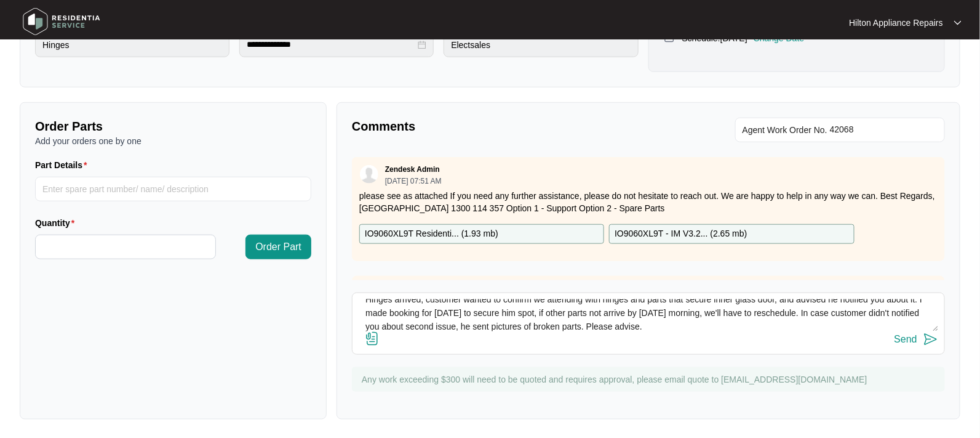 The width and height of the screenshot is (980, 438). I want to click on p: Any work exceeding $300 will need to be quoted and requires approval, please email quote to [EMAI..., so click(651, 380).